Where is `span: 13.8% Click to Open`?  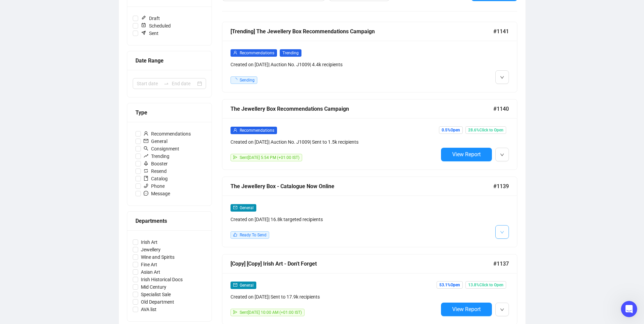 span: 13.8% Click to Open is located at coordinates (486, 285).